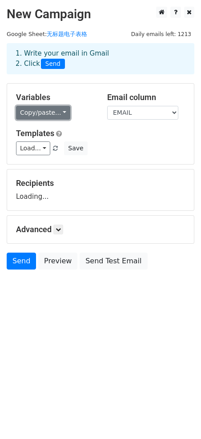  Describe the element at coordinates (35, 133) in the screenshot. I see `a: Templates` at that location.